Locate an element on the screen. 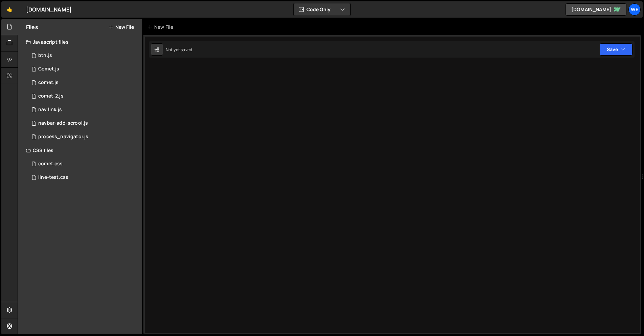  div: line-test.css is located at coordinates (53, 178).